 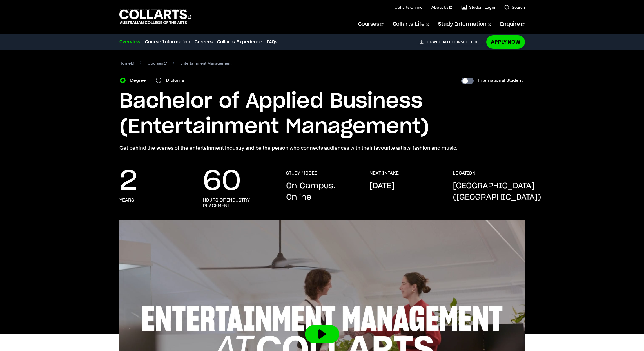 What do you see at coordinates (140, 80) in the screenshot?
I see `label: Degree` at bounding box center [140, 80].